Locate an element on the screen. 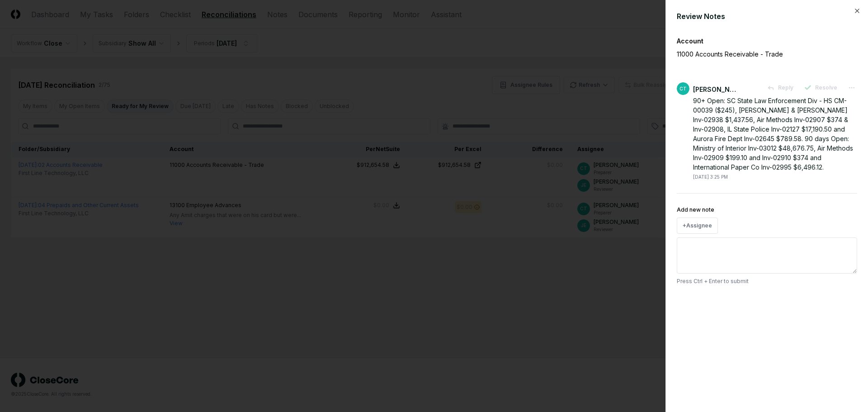 Image resolution: width=868 pixels, height=412 pixels. p: 11000 Accounts Receivable - Trade is located at coordinates (751, 54).